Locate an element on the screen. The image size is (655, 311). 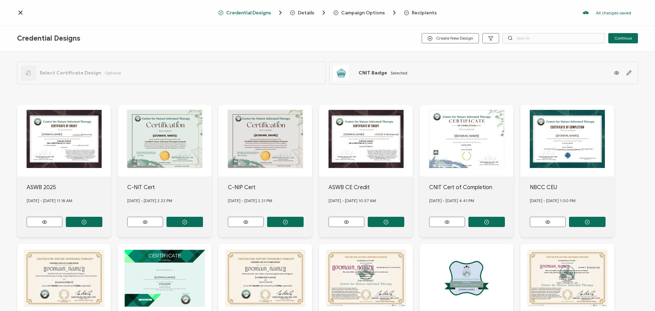
button: Create New Design is located at coordinates (451, 38).